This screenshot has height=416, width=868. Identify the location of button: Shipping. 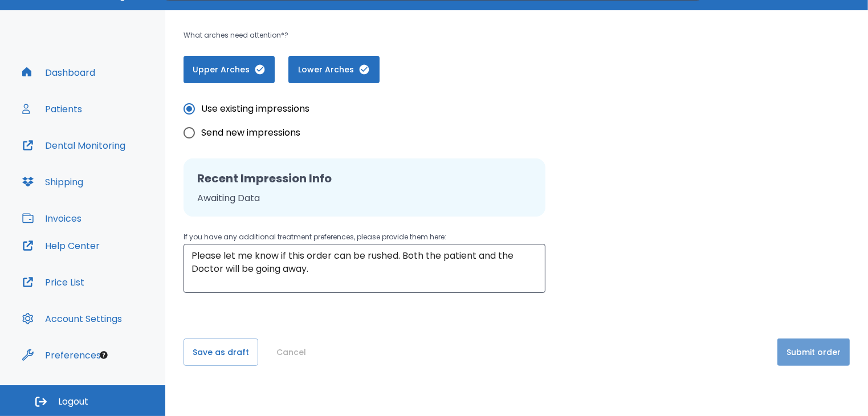
(53, 182).